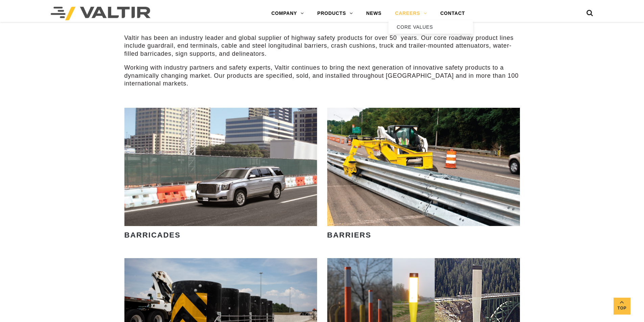  Describe the element at coordinates (322, 46) in the screenshot. I see `p: Valtir has been an industry leader and global supplier of highway safety products for over 50 yea...` at that location.